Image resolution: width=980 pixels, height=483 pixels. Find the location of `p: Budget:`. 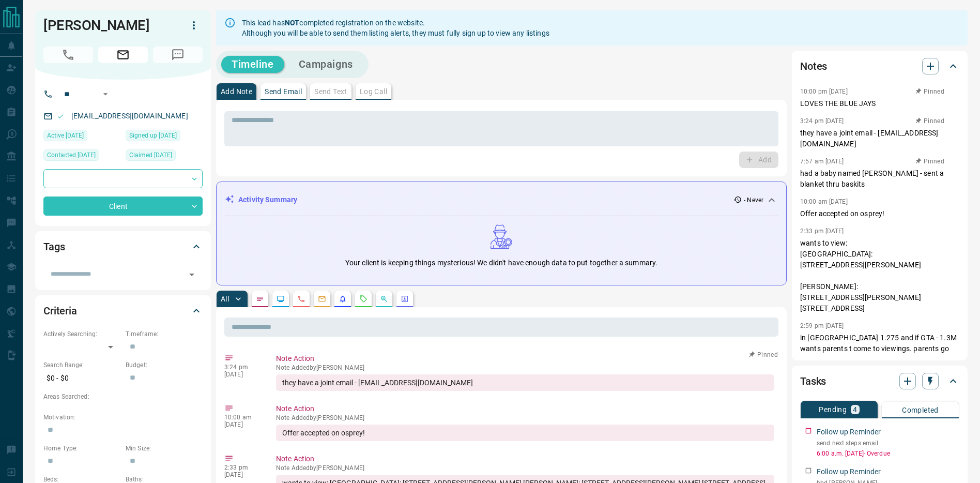

p: Budget: is located at coordinates (164, 365).